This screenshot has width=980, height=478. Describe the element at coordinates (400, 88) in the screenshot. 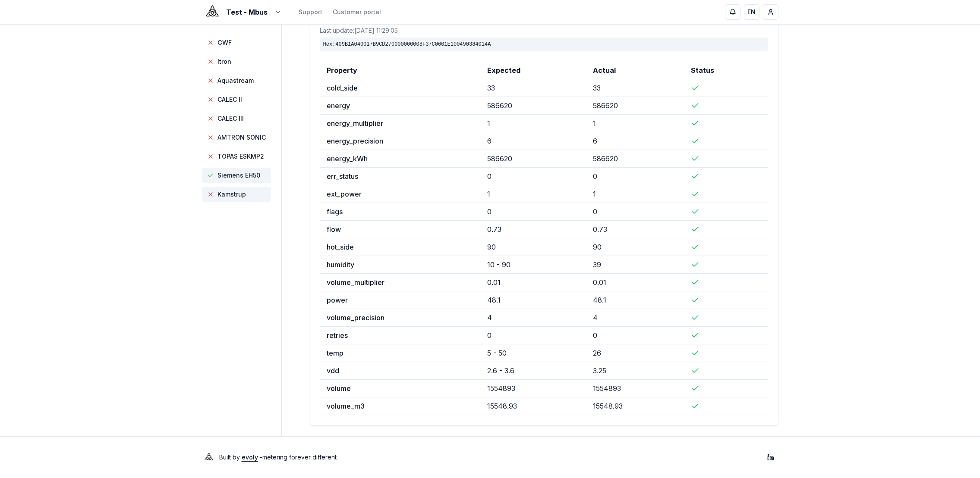

I see `td: cold_side` at that location.